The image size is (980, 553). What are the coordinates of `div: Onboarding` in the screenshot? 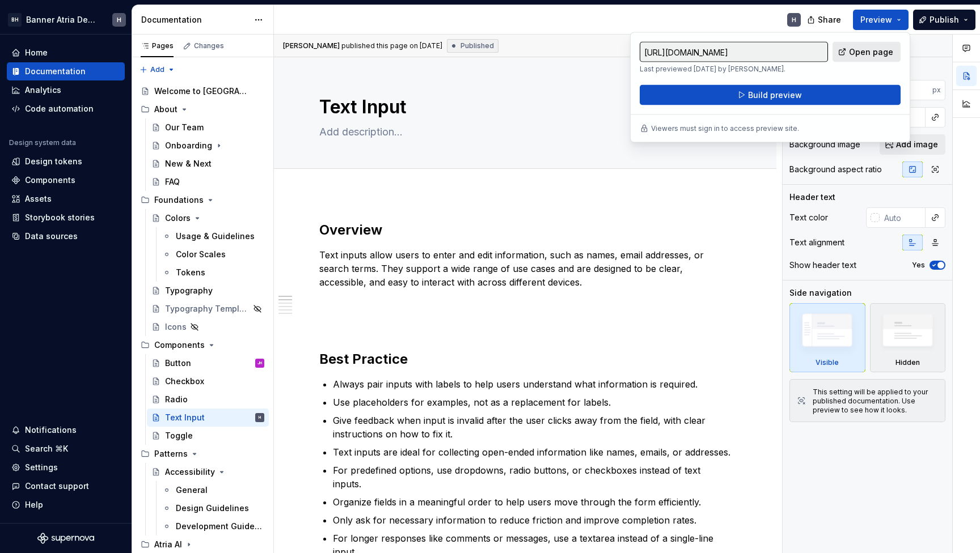 It's located at (188, 146).